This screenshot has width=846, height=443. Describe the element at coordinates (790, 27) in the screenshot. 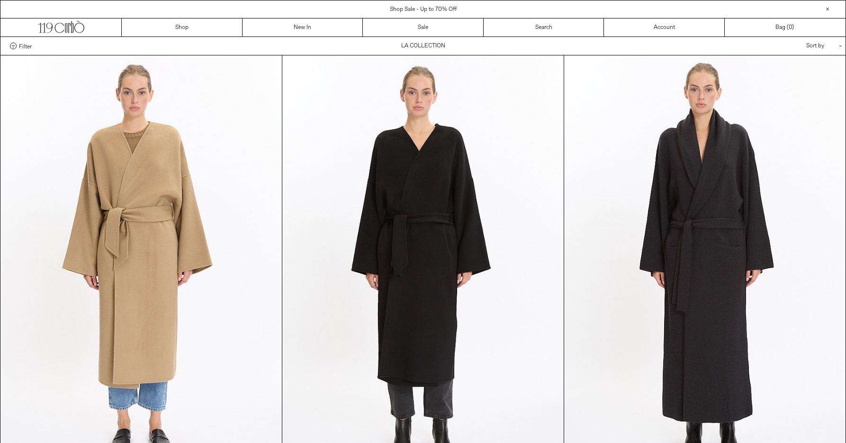

I see `span: 0` at that location.